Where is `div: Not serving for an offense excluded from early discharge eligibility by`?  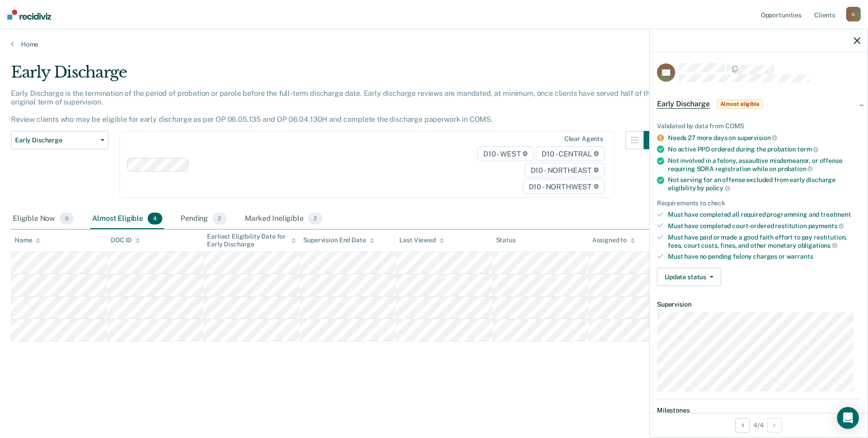 div: Not serving for an offense excluded from early discharge eligibility by is located at coordinates (764, 184).